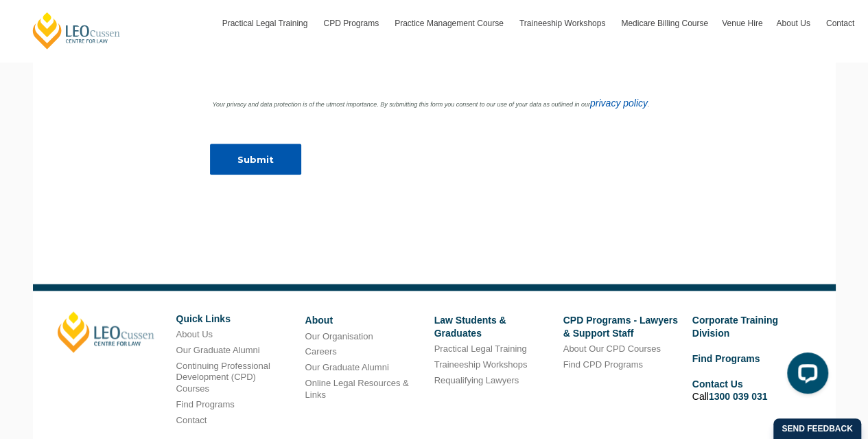 The width and height of the screenshot is (868, 439). Describe the element at coordinates (357, 388) in the screenshot. I see `a: Online Legal Resources & Links` at that location.